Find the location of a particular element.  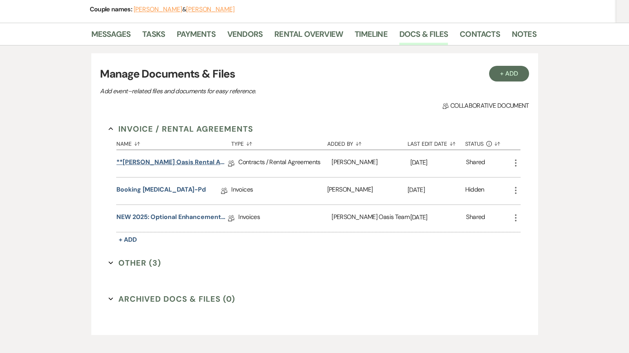

p: Add event–related files and documents for easy reference. is located at coordinates (237, 91).